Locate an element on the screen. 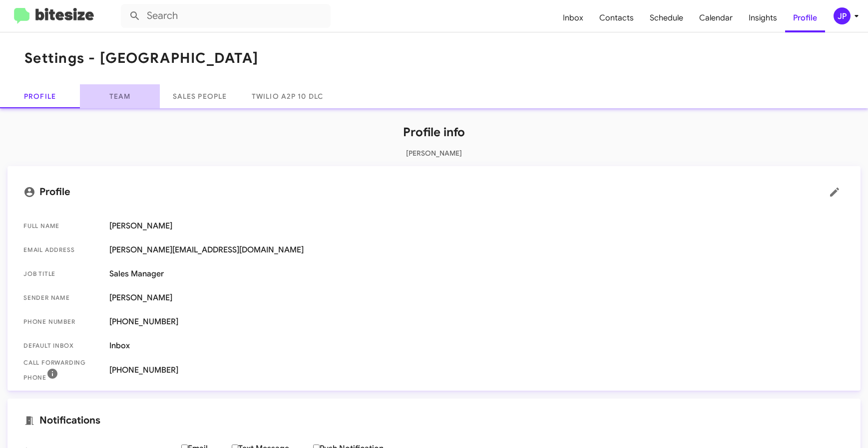 The height and width of the screenshot is (448, 868). h1: Profile info is located at coordinates (434, 133).